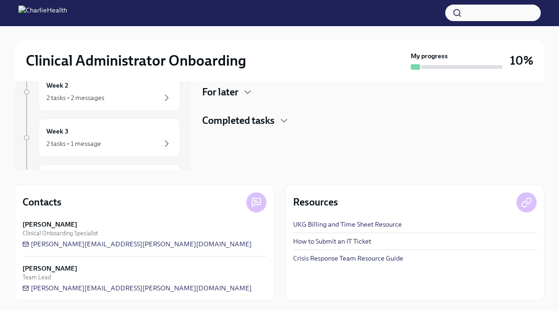 The width and height of the screenshot is (559, 311). I want to click on h4: Completed tasks, so click(238, 121).